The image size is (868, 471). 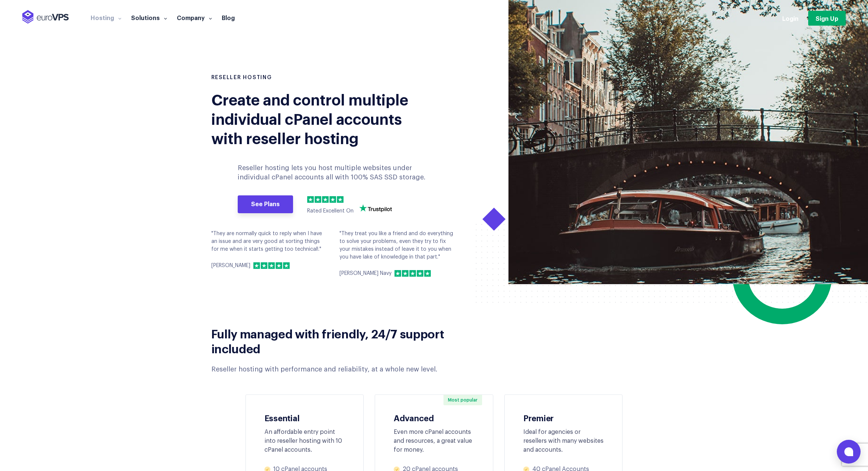 I want to click on div: An affordable entry point into reseller hosting with 10 cPanel accounts., so click(x=305, y=441).